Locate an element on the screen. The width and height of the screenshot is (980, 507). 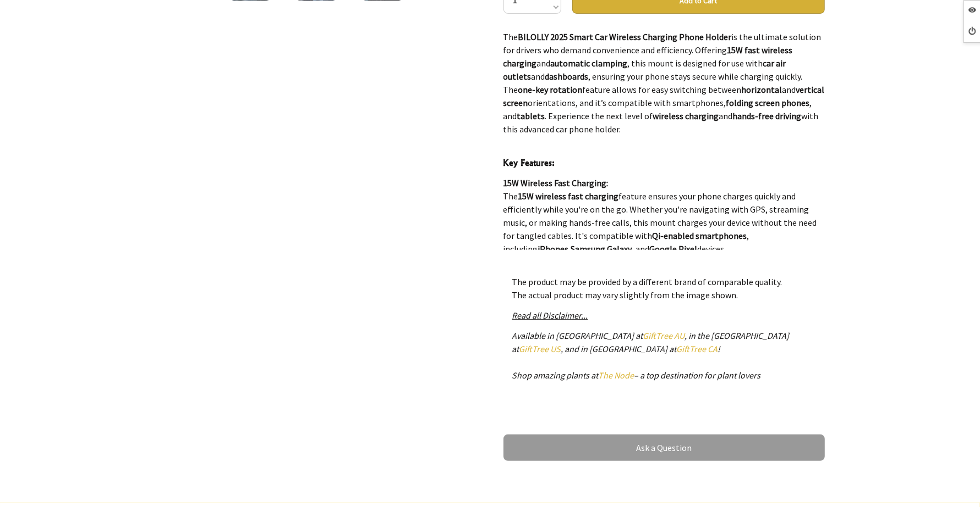
strong: wireless charging is located at coordinates (686, 116).